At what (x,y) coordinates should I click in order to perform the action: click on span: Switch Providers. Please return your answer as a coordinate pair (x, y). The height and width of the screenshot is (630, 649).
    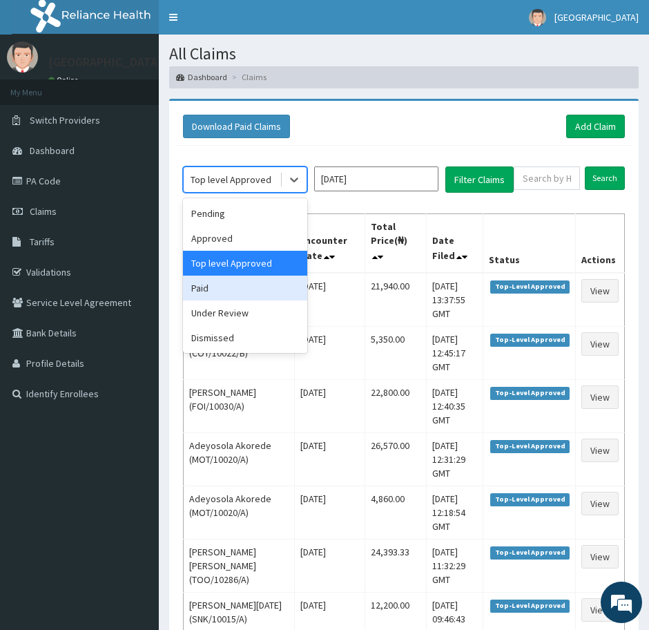
    Looking at the image, I should click on (65, 120).